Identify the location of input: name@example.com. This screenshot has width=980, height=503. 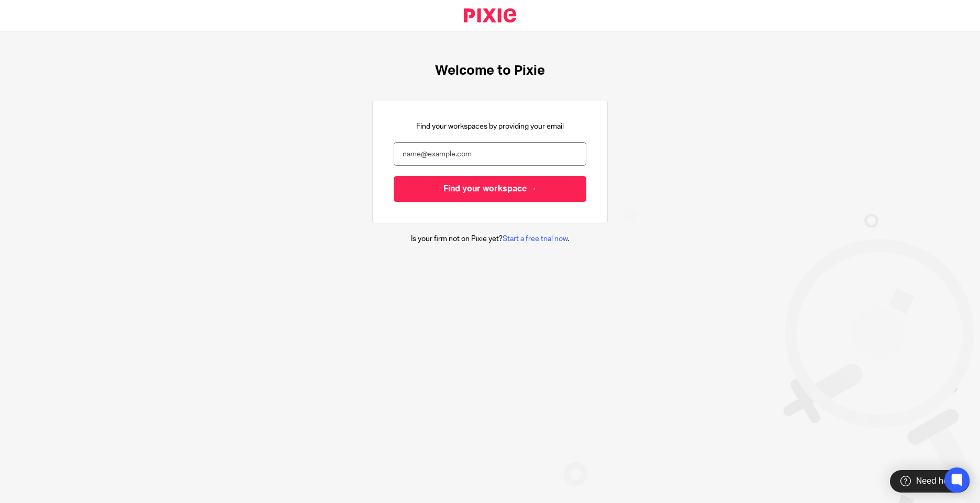
(490, 154).